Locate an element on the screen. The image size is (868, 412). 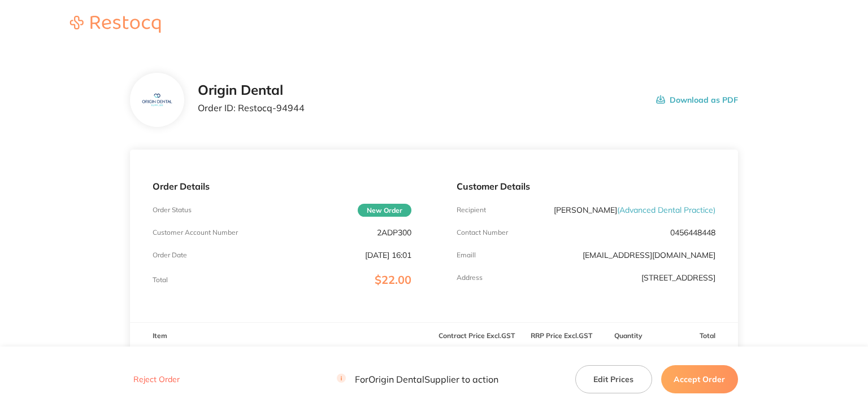
p: Order ID: Restocq- 94944 is located at coordinates (251, 107).